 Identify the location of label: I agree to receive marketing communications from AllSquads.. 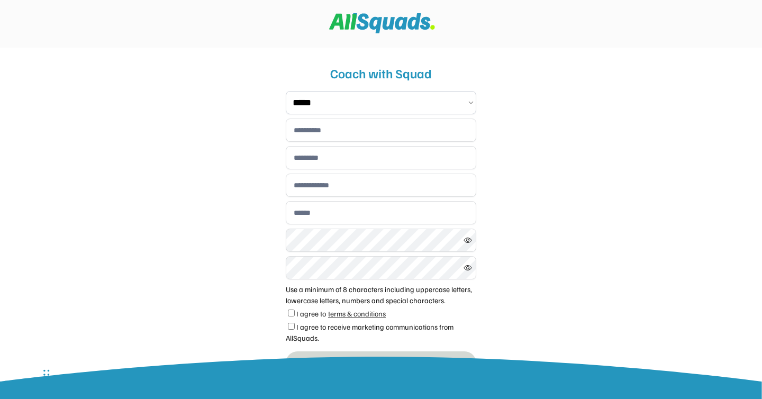
(370, 333).